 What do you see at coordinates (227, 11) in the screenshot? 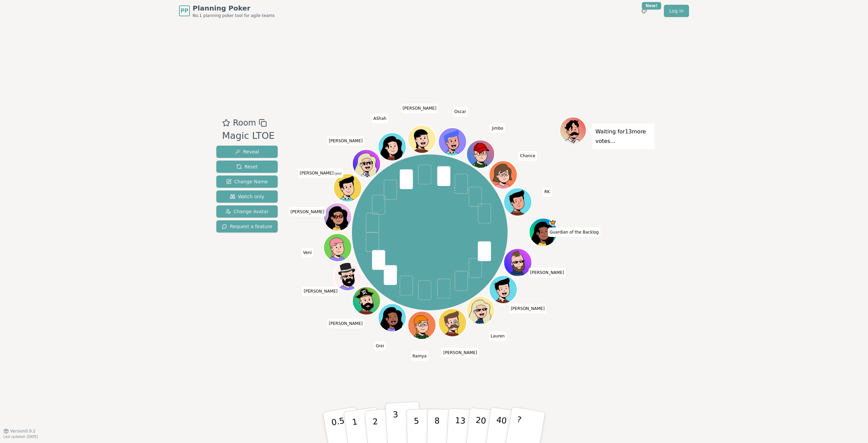
I see `a: PPPlanning PokerNo.1 planning poker tool for agile teams` at bounding box center [227, 11].